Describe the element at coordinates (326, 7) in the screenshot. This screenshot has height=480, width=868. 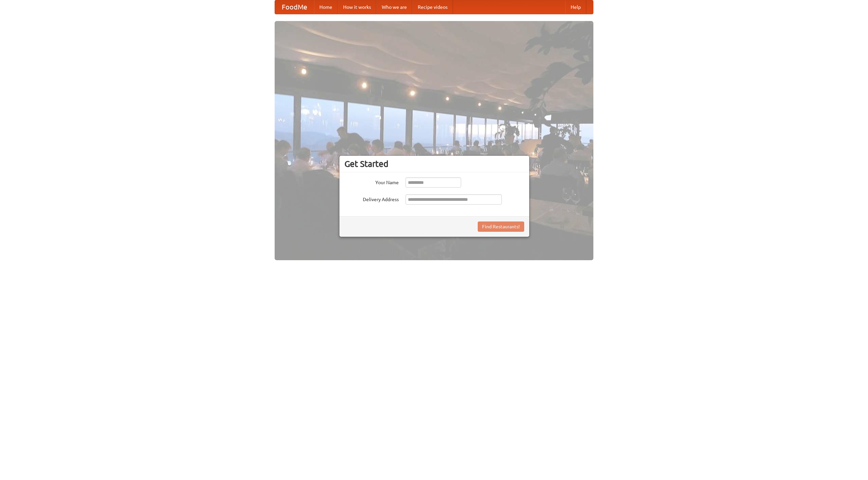
I see `a: Home` at that location.